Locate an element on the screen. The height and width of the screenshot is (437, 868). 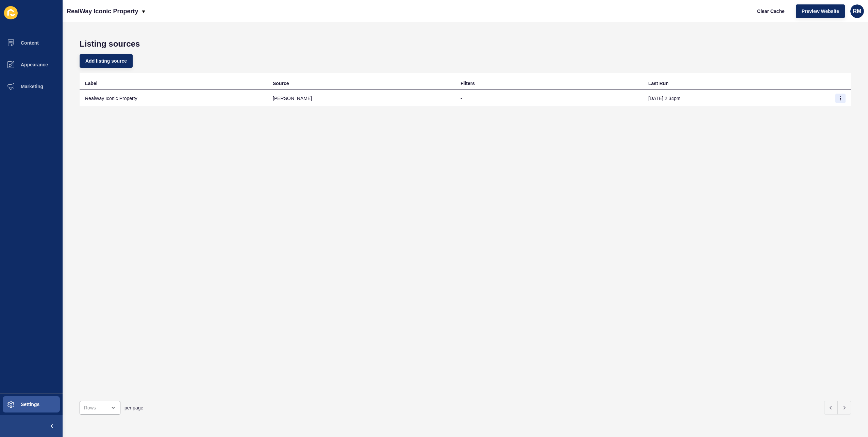
span: per page is located at coordinates (134, 408).